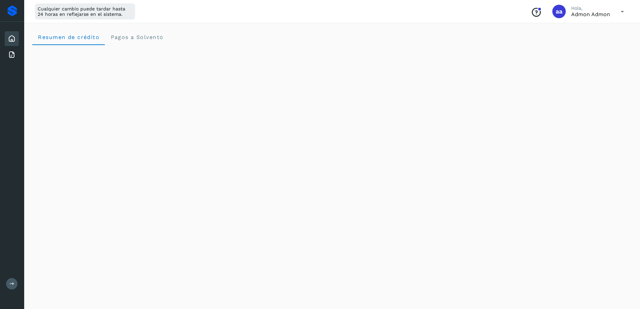 The width and height of the screenshot is (640, 309). I want to click on div: Facturas, so click(12, 55).